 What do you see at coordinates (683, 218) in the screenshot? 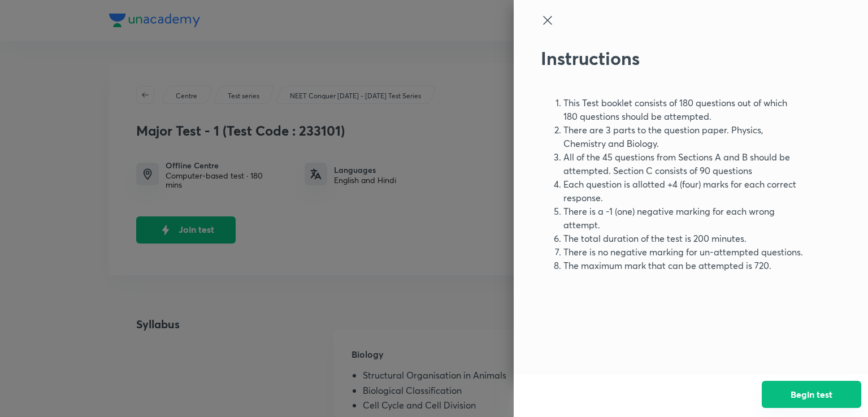
I see `li: There is a -1 (one) negative marking for each wrong attempt.` at bounding box center [683, 218].